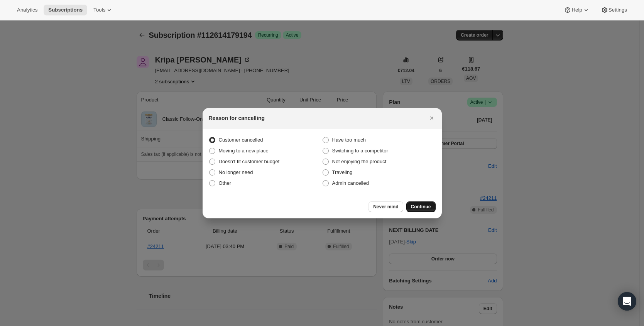  I want to click on span: Continue, so click(421, 206).